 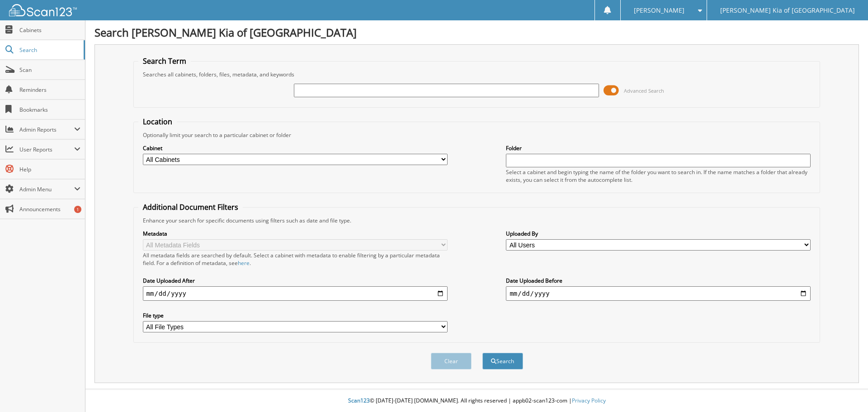 What do you see at coordinates (658, 176) in the screenshot?
I see `div: Select a cabinet and begin typing the name of the folder you want to search in. If the name match...` at bounding box center [658, 176].